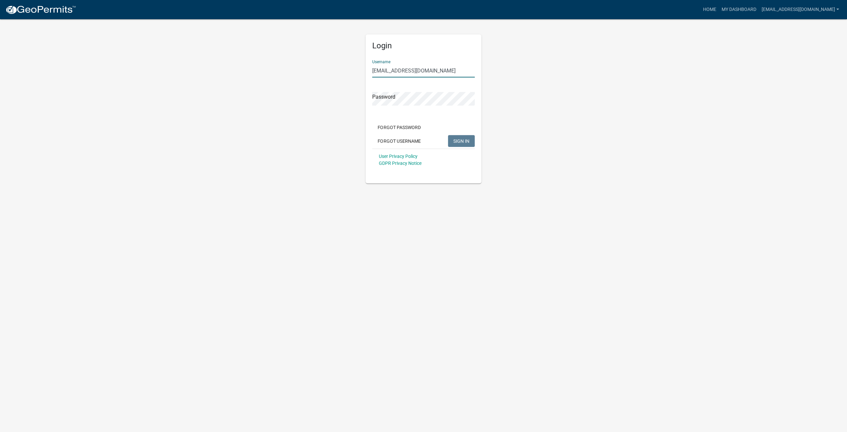 The image size is (847, 432). Describe the element at coordinates (710, 10) in the screenshot. I see `a: Home` at that location.